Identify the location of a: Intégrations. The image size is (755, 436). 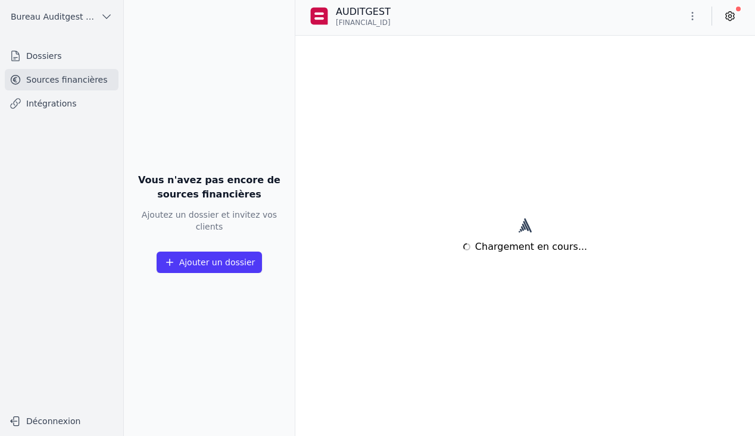
(61, 104).